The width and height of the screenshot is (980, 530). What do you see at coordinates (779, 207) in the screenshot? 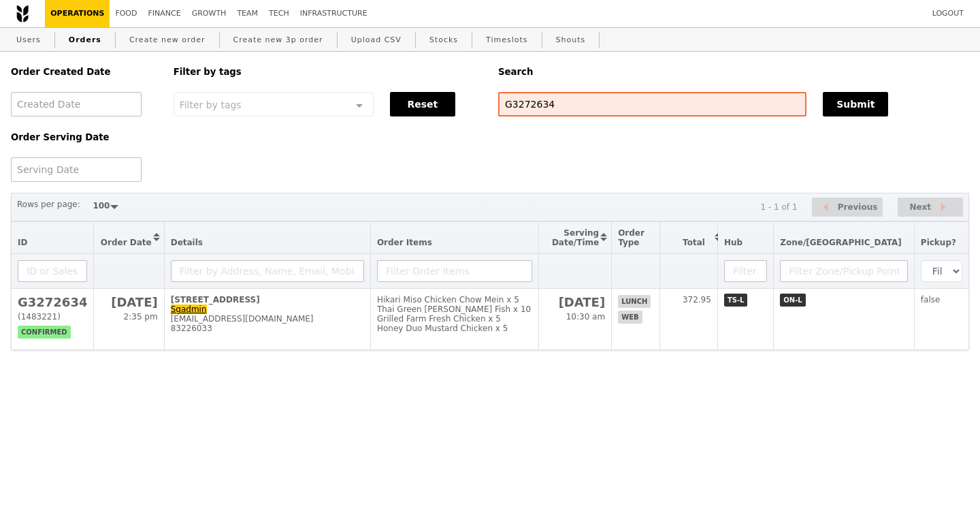
I see `div: 1 - 1 of 1` at bounding box center [779, 207].